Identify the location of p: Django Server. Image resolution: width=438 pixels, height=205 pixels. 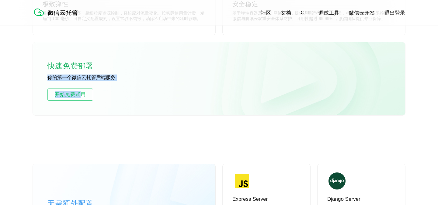
(364, 199).